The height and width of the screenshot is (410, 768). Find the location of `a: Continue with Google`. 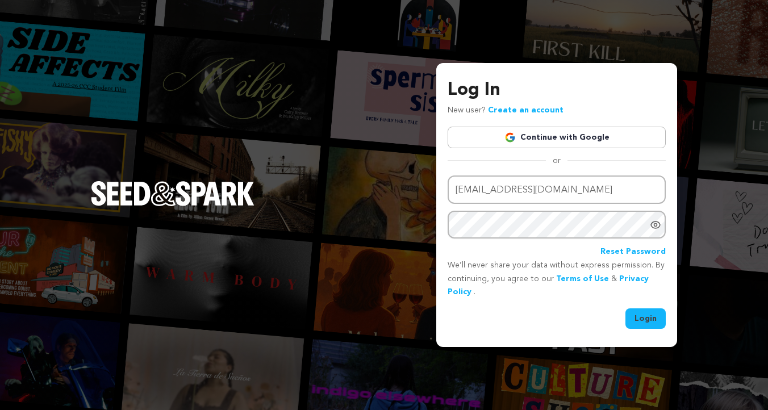

a: Continue with Google is located at coordinates (557, 138).